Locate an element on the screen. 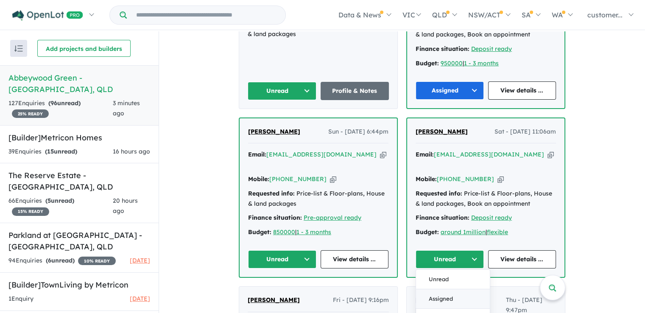 This screenshot has width=645, height=313. div: 66 Enquir ies is located at coordinates (61, 206).